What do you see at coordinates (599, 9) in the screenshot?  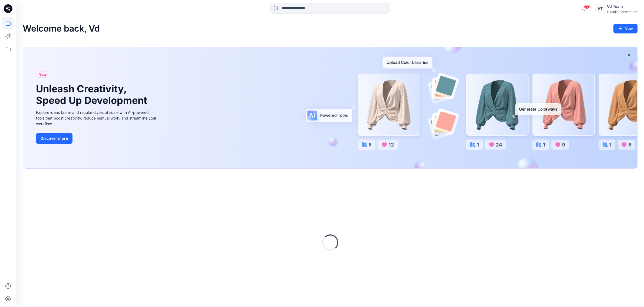 I see `div: VT` at bounding box center [599, 9].